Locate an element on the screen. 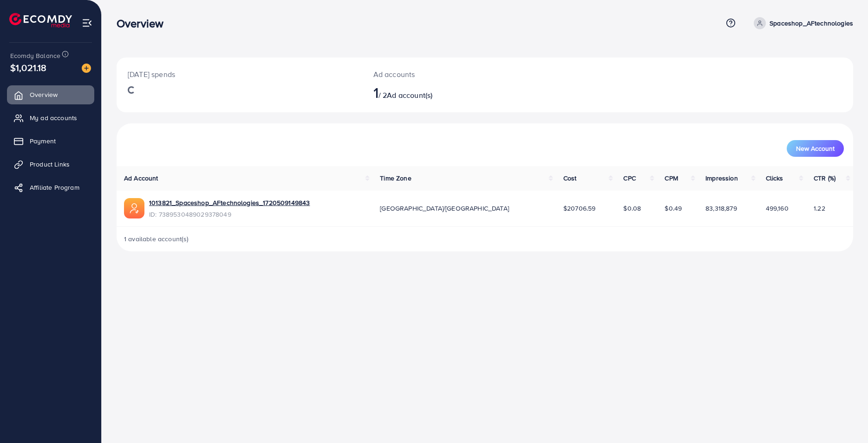 The height and width of the screenshot is (443, 868). a: Affiliate Program is located at coordinates (51, 188).